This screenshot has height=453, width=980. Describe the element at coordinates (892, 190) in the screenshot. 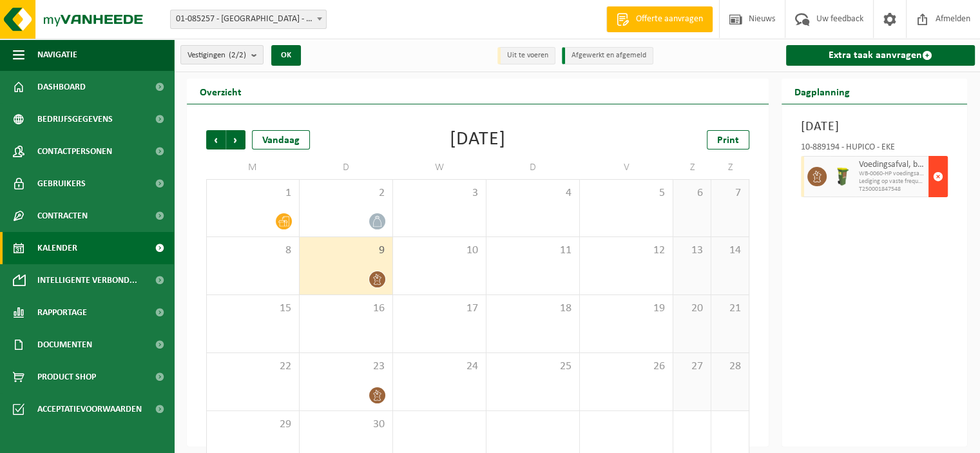

I see `span: T250001847548` at that location.